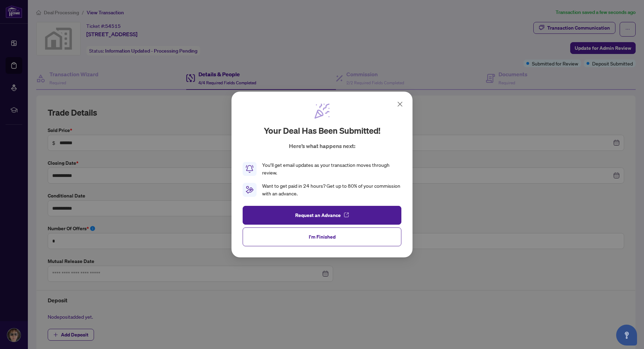 This screenshot has width=644, height=349. Describe the element at coordinates (322, 215) in the screenshot. I see `a: Request an Advance` at that location.